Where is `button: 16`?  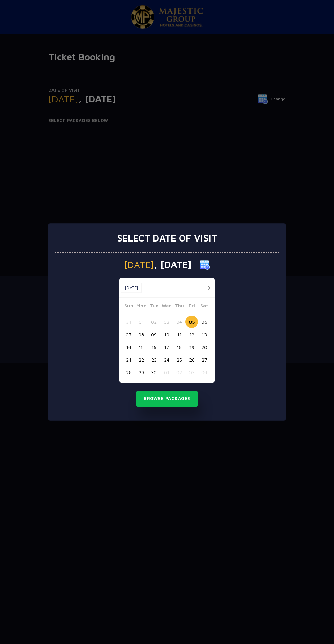 button: 16 is located at coordinates (154, 347).